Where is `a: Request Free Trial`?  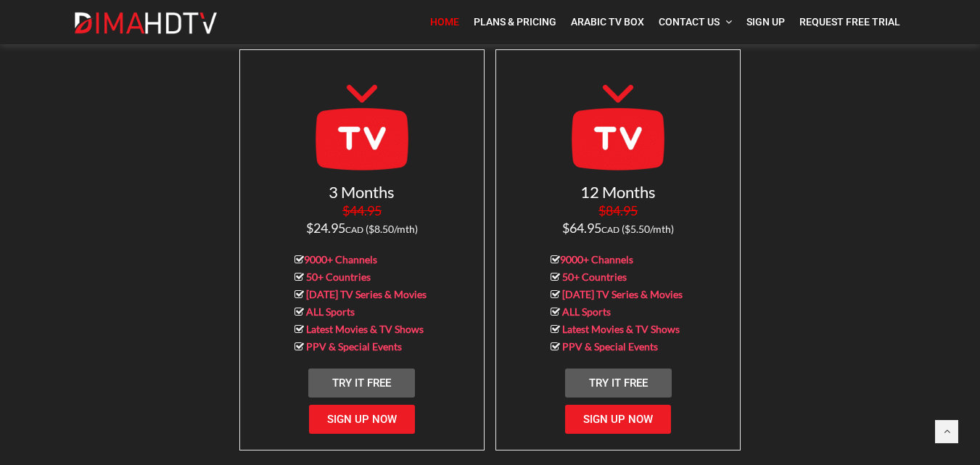 a: Request Free Trial is located at coordinates (849, 22).